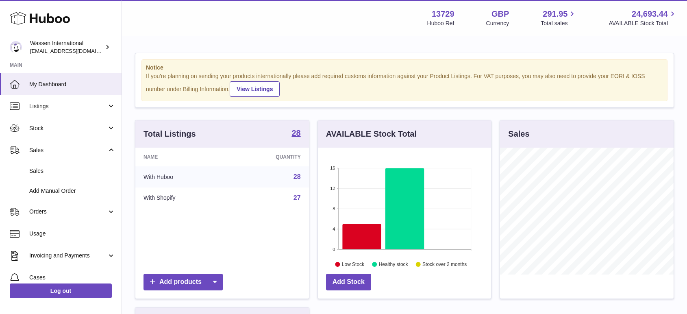 The width and height of the screenshot is (687, 314). Describe the element at coordinates (269, 157) in the screenshot. I see `th: Quantity` at that location.